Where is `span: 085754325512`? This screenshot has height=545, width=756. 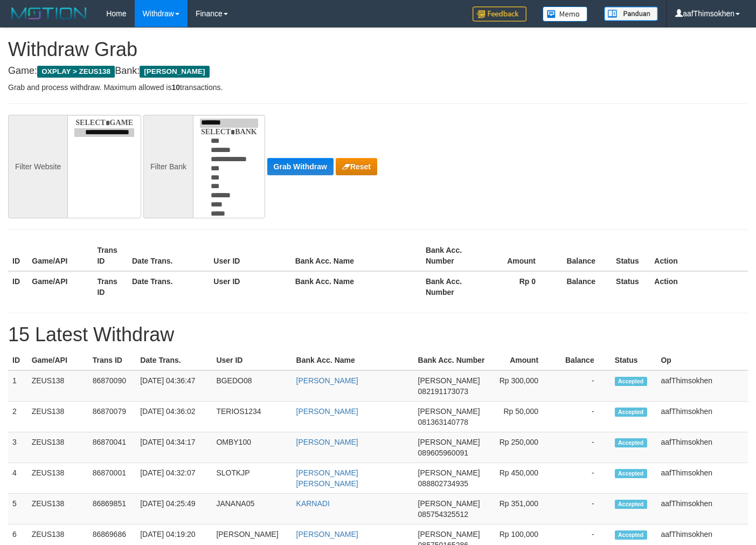
span: 085754325512 is located at coordinates (443, 514).